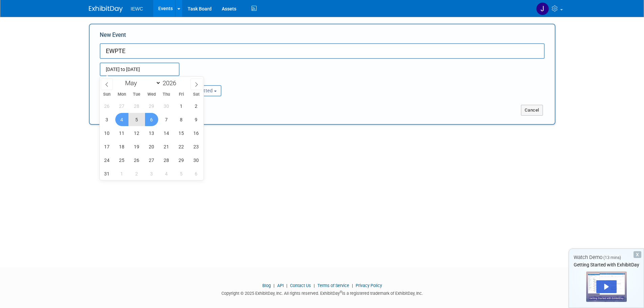 The width and height of the screenshot is (644, 308). Describe the element at coordinates (181, 173) in the screenshot. I see `span: June 5, 2026` at that location.